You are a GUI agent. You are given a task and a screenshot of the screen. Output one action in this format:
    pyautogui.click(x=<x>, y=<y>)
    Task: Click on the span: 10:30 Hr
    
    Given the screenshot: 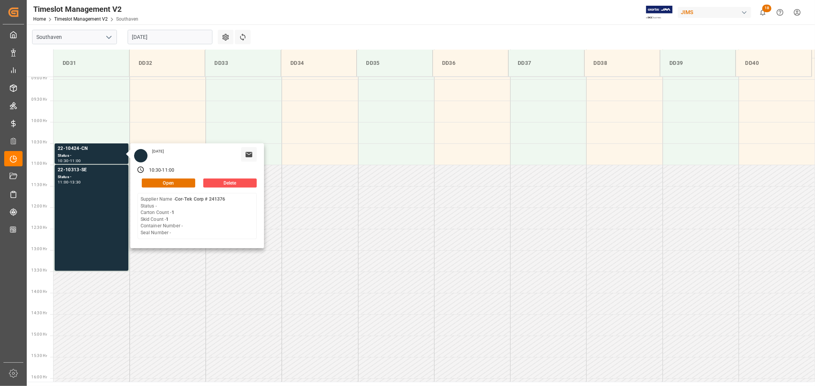 What is the action you would take?
    pyautogui.click(x=39, y=142)
    